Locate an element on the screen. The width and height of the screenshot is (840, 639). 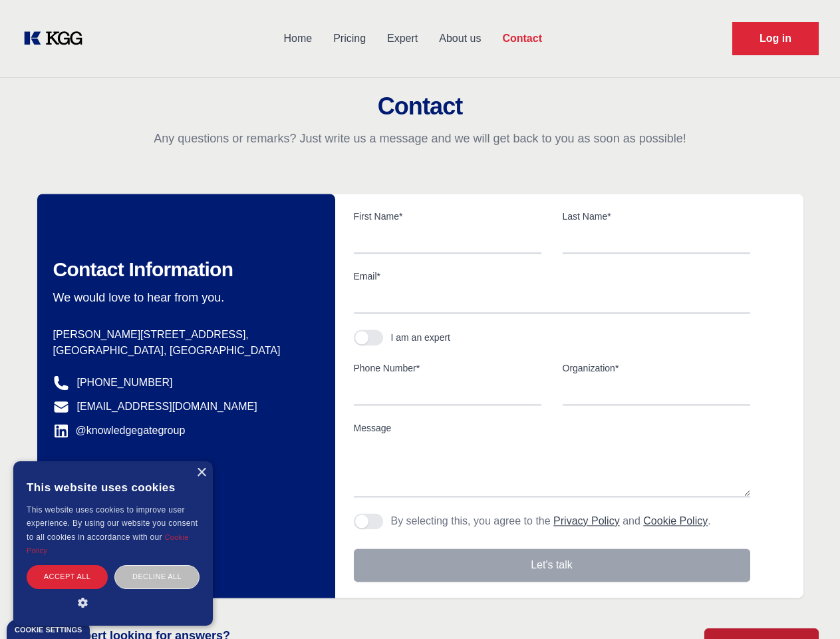
div: Close is located at coordinates (201, 472).